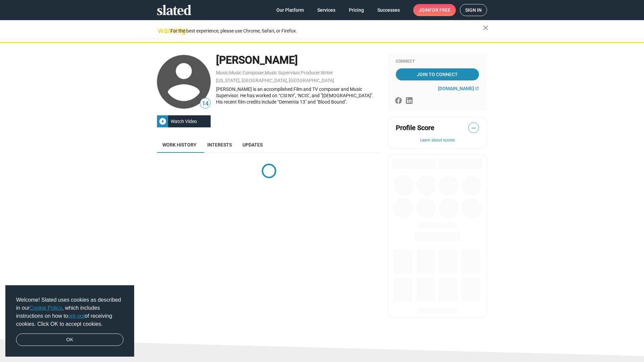 The image size is (644, 362). Describe the element at coordinates (389, 10) in the screenshot. I see `a: Successes` at that location.